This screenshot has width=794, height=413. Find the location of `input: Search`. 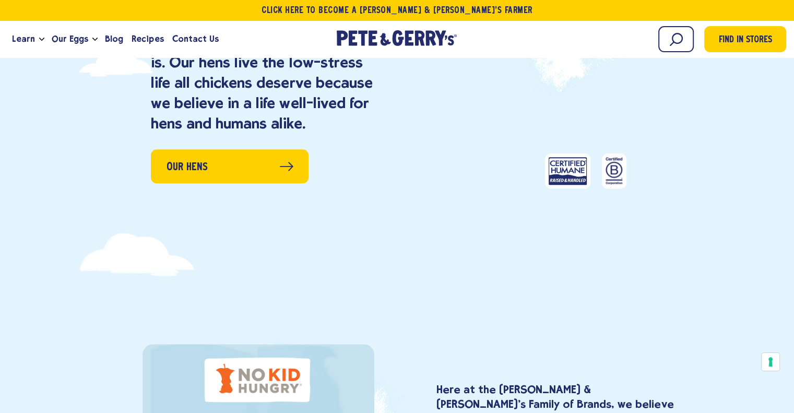

input: Search is located at coordinates (676, 39).